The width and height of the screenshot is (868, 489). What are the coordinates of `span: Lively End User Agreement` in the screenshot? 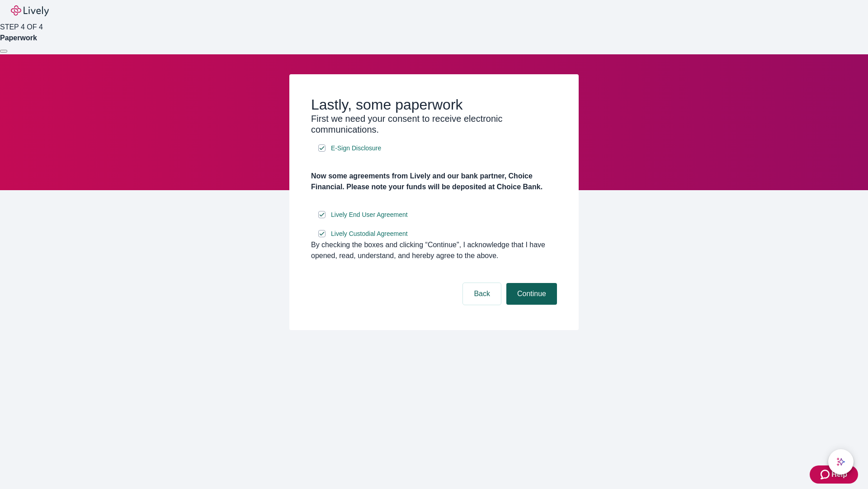 It's located at (369, 214).